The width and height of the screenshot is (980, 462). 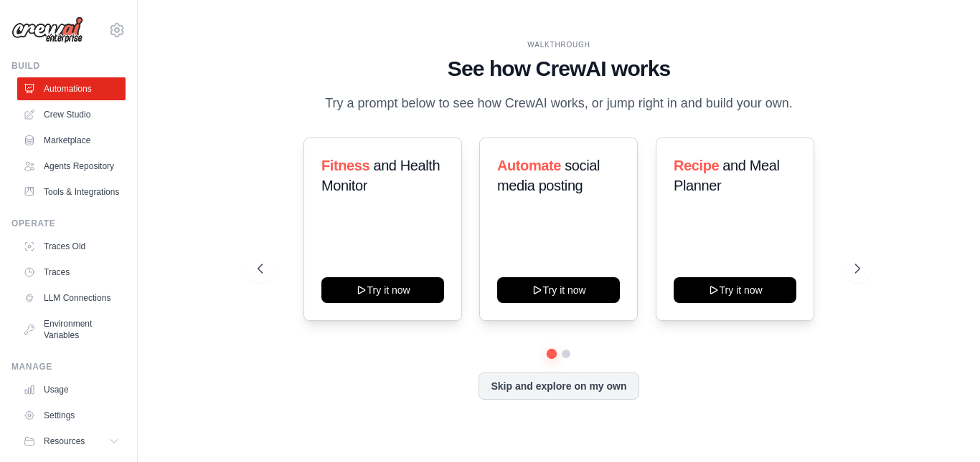 I want to click on span: social media posting, so click(x=548, y=175).